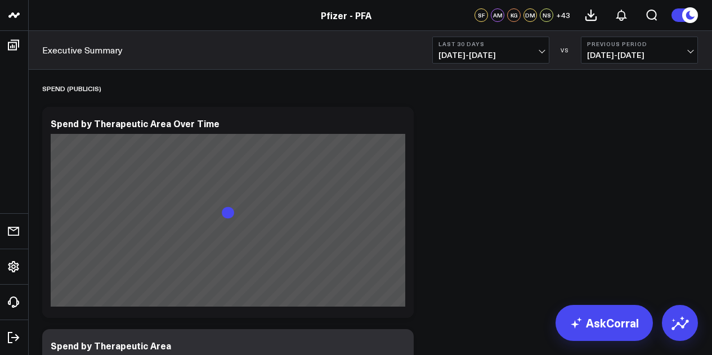 Image resolution: width=712 pixels, height=355 pixels. What do you see at coordinates (563, 15) in the screenshot?
I see `button: +43` at bounding box center [563, 15].